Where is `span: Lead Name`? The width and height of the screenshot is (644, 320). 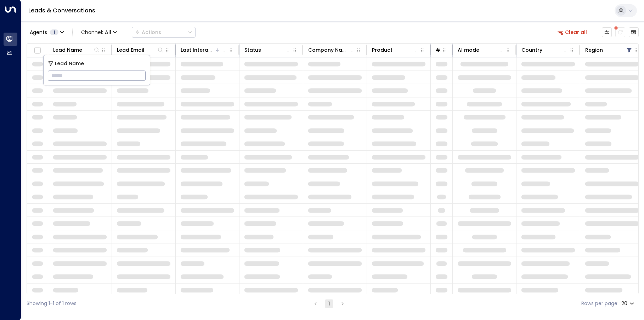
span: Lead Name is located at coordinates (69, 63).